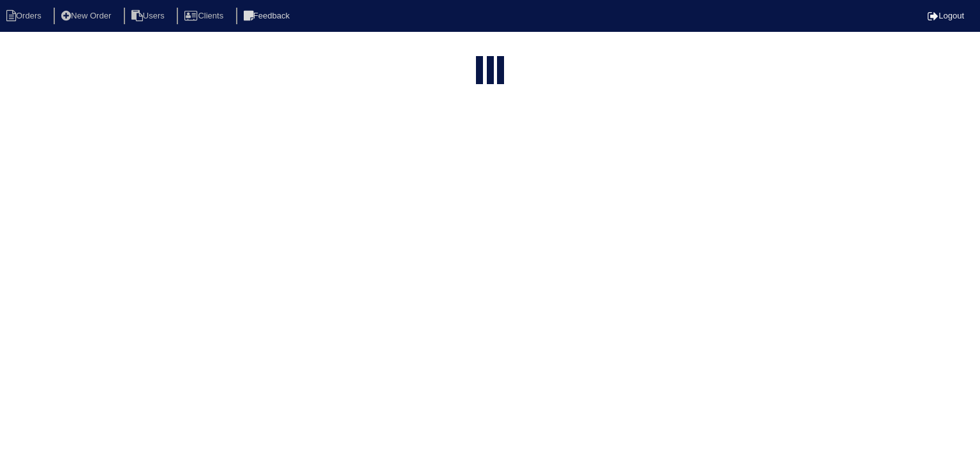  What do you see at coordinates (87, 16) in the screenshot?
I see `li: New Order` at bounding box center [87, 16].